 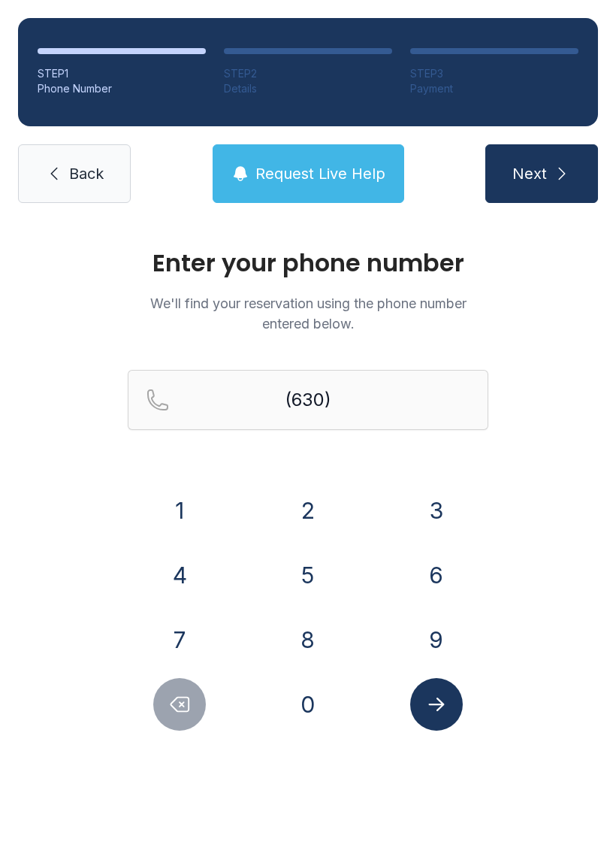 What do you see at coordinates (494, 74) in the screenshot?
I see `div: STEP 3` at bounding box center [494, 74].